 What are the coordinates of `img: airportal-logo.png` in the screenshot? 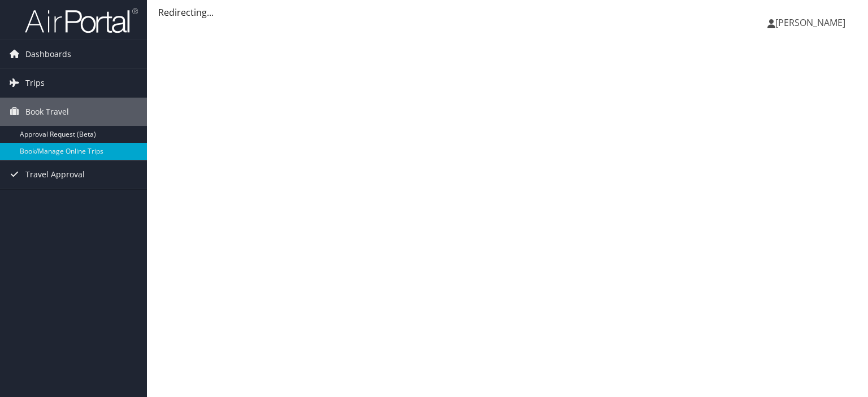 It's located at (82, 21).